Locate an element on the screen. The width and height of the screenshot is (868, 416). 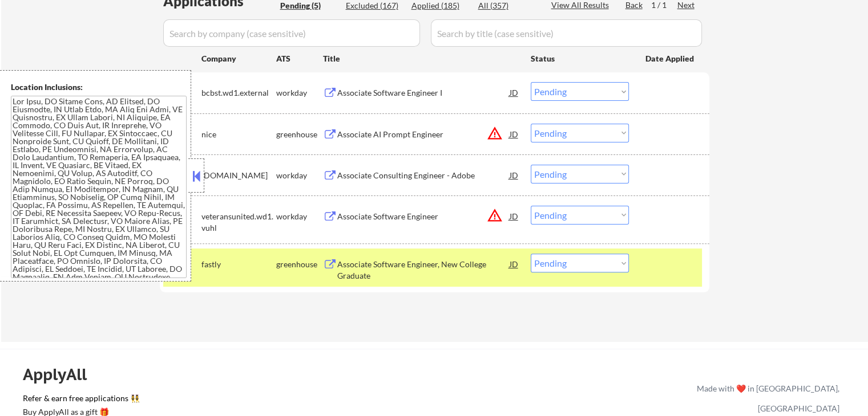
div: Status is located at coordinates (580, 58).